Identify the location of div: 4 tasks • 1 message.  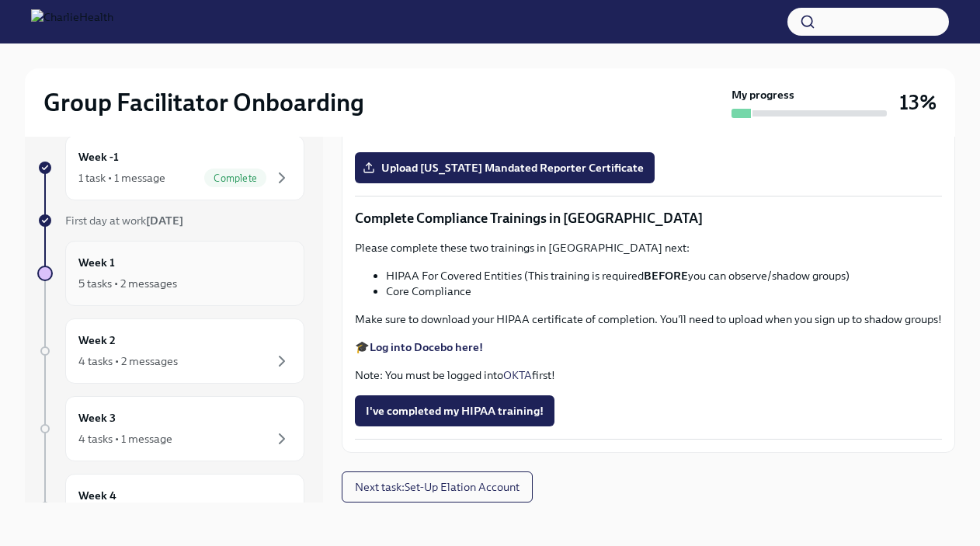
(125, 439).